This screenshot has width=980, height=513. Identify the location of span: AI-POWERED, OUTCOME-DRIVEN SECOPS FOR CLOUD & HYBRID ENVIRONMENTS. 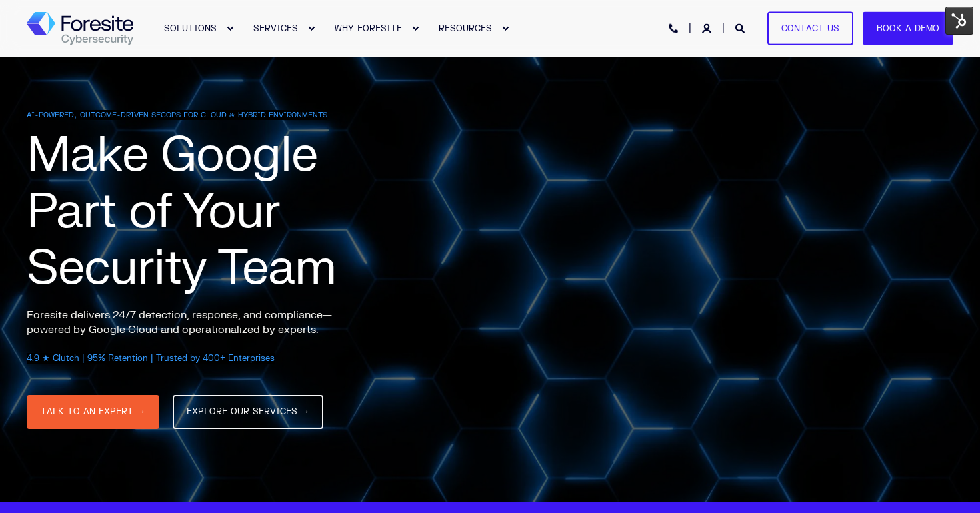
(177, 114).